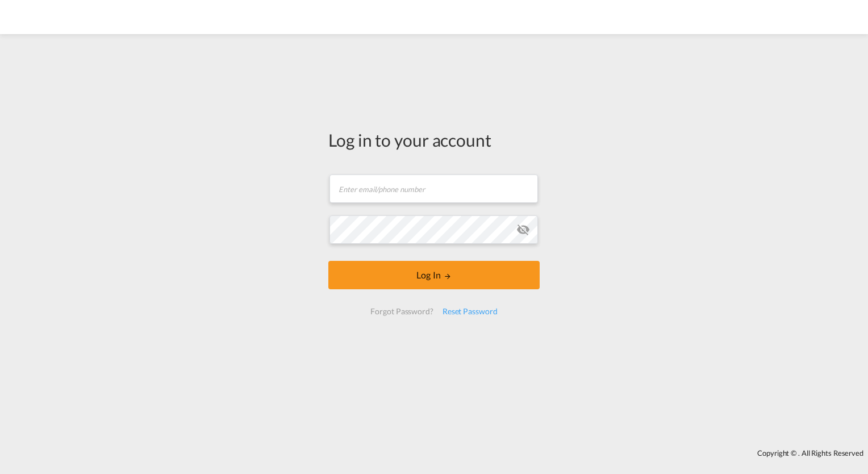  I want to click on md-icon: icon-eye-off, so click(523, 230).